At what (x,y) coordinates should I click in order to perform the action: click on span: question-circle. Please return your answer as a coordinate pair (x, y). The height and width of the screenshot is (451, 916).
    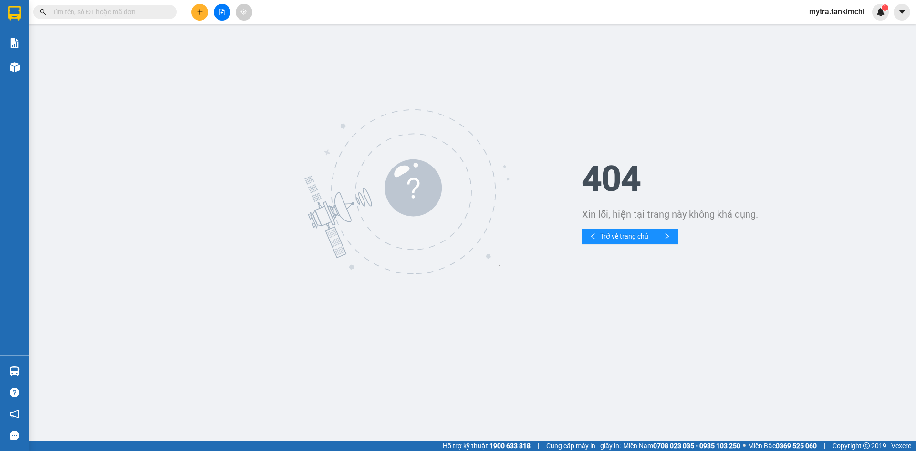
    Looking at the image, I should click on (14, 392).